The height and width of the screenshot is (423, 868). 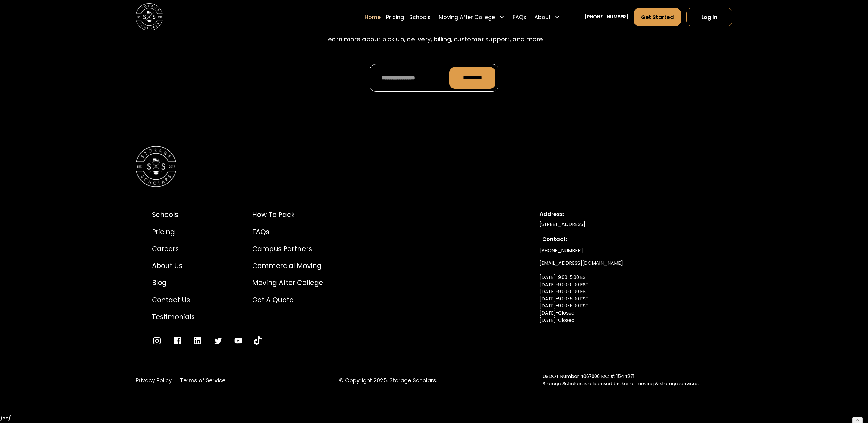 What do you see at coordinates (372, 17) in the screenshot?
I see `a: Home` at bounding box center [372, 17].